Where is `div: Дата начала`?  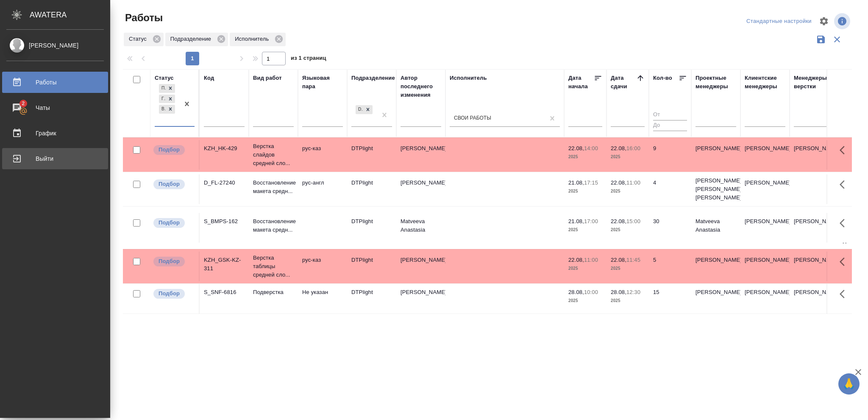 div: Дата начала is located at coordinates (581, 82).